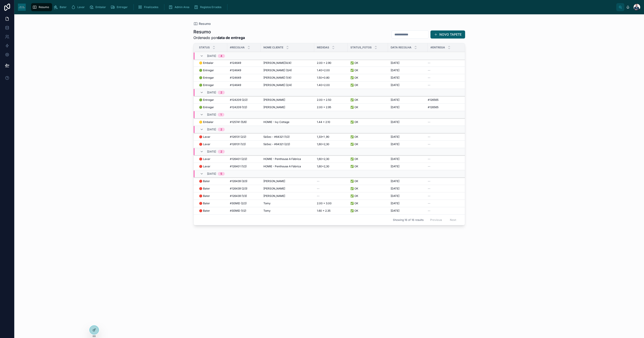 This screenshot has height=338, width=644. Describe the element at coordinates (277, 144) in the screenshot. I see `span: 5àSec - #64321 (2/2)` at that location.